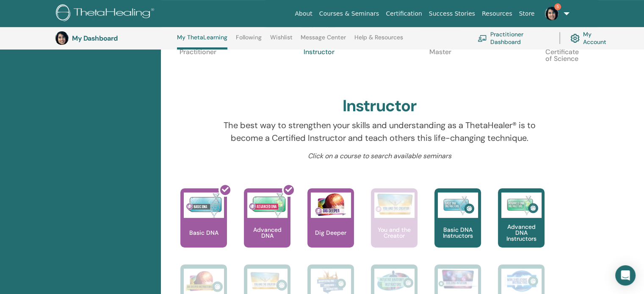 Image resolution: width=644 pixels, height=294 pixels. What do you see at coordinates (575, 38) in the screenshot?
I see `img: cog.svg` at bounding box center [575, 38].